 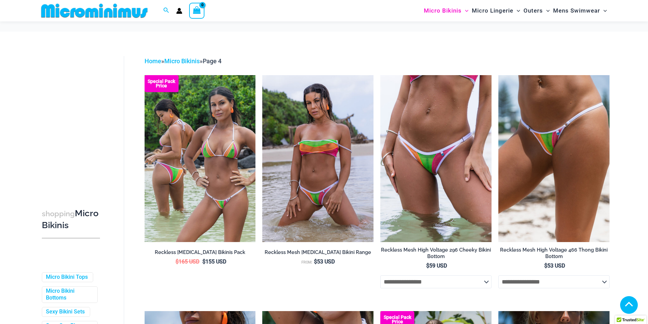 What do you see at coordinates (71, 219) in the screenshot?
I see `h3: Micro Bikinis` at bounding box center [71, 219].